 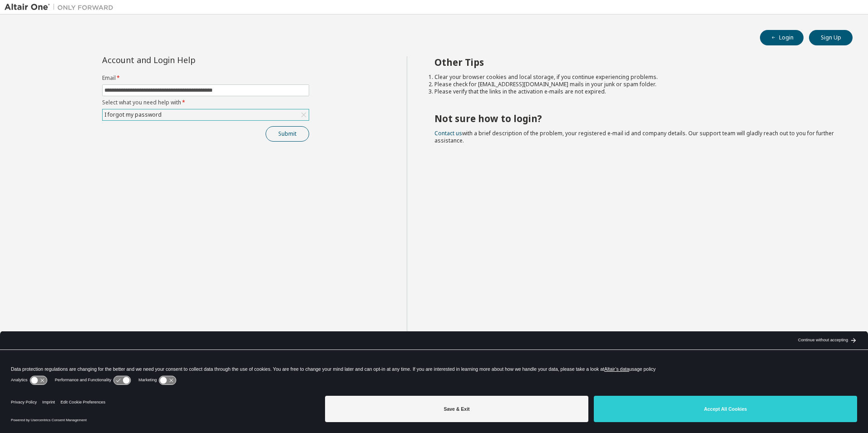 What do you see at coordinates (61, 7) in the screenshot?
I see `img: Altair One` at bounding box center [61, 7].